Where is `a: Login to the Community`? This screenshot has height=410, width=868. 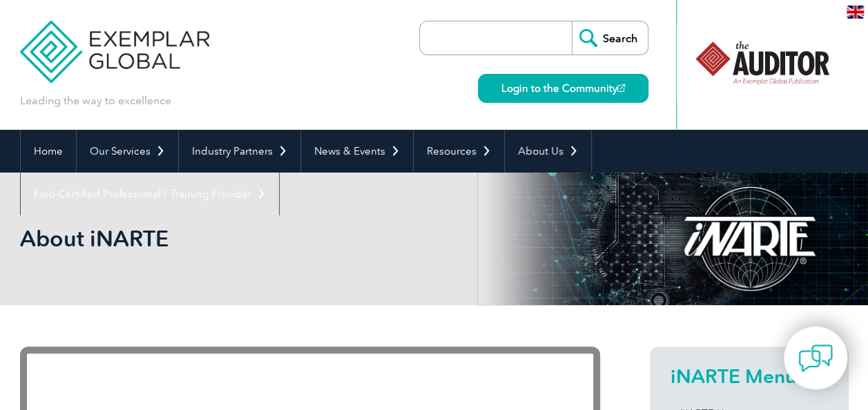
a: Login to the Community is located at coordinates (563, 88).